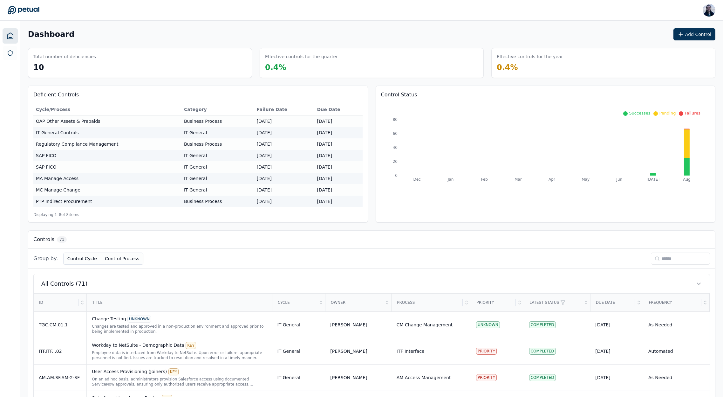 The height and width of the screenshot is (397, 723). I want to click on button: All Controls (71), so click(372, 284).